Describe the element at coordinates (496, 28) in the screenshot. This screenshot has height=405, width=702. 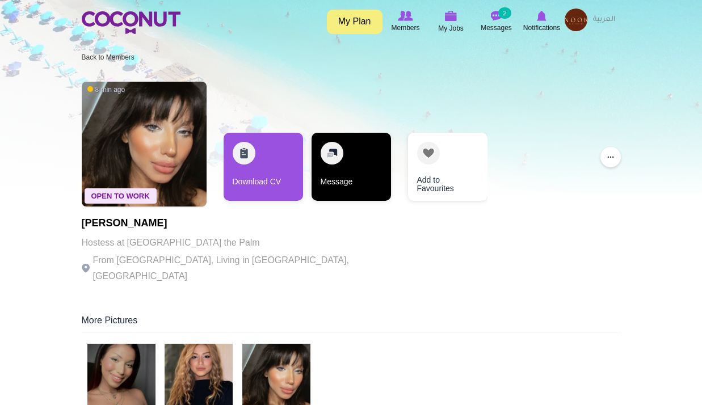
I see `span: Messages` at that location.